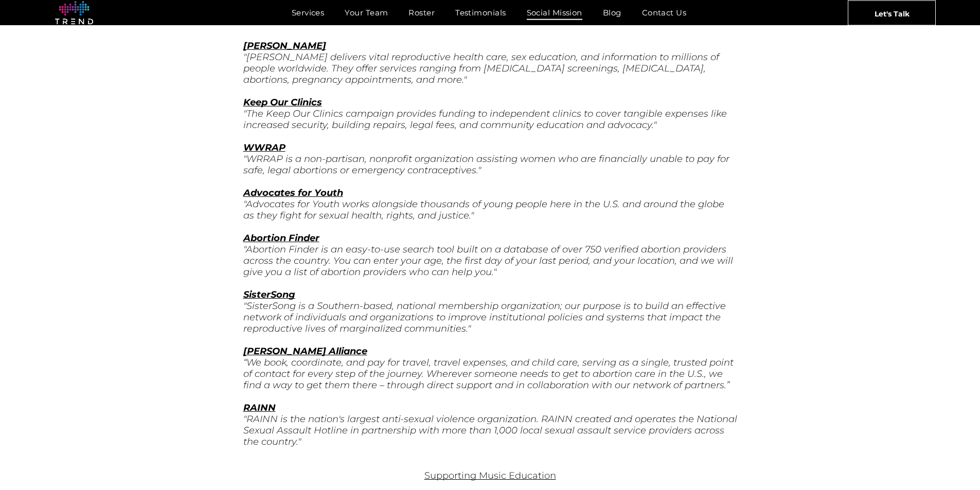 Image resolution: width=980 pixels, height=490 pixels. I want to click on strong: Advocates for Youth, so click(293, 193).